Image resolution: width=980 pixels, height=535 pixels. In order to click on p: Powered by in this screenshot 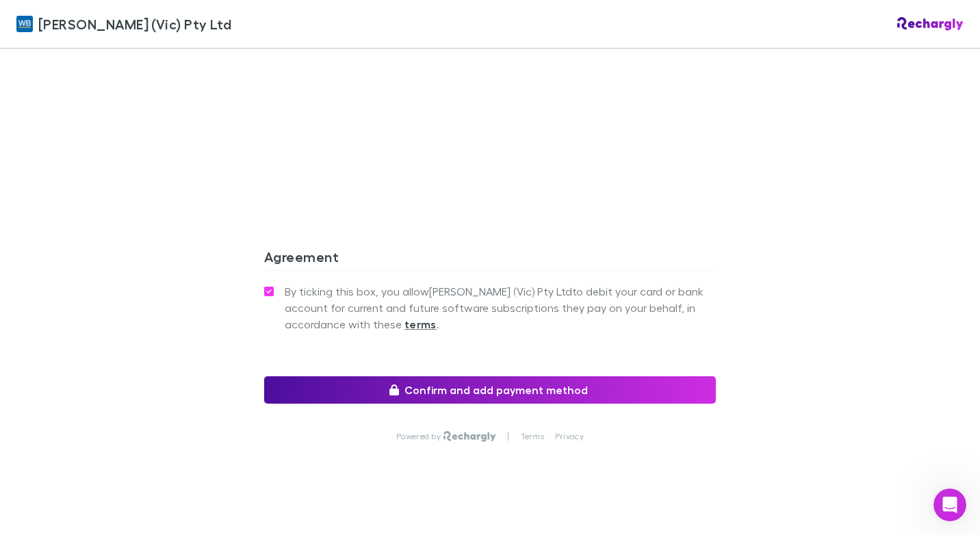, I will do `click(419, 437)`.